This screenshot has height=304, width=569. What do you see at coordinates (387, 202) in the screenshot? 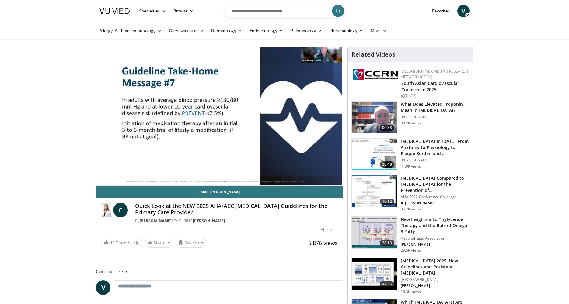
I see `span: 10:12` at bounding box center [387, 202].